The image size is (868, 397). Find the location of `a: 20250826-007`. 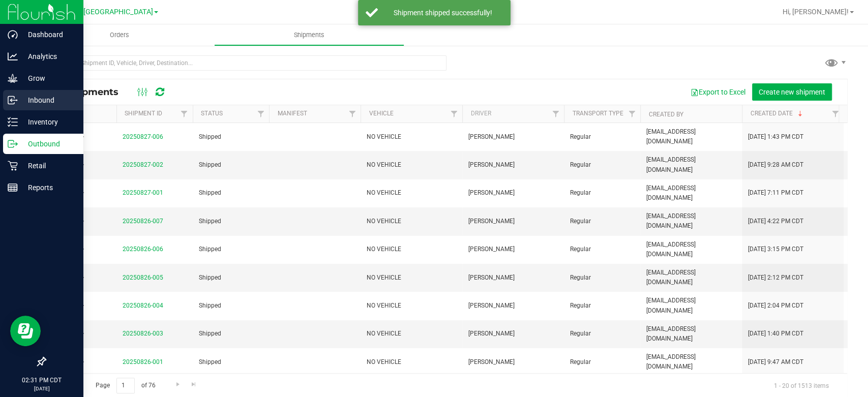

a: 20250826-007 is located at coordinates (143, 221).